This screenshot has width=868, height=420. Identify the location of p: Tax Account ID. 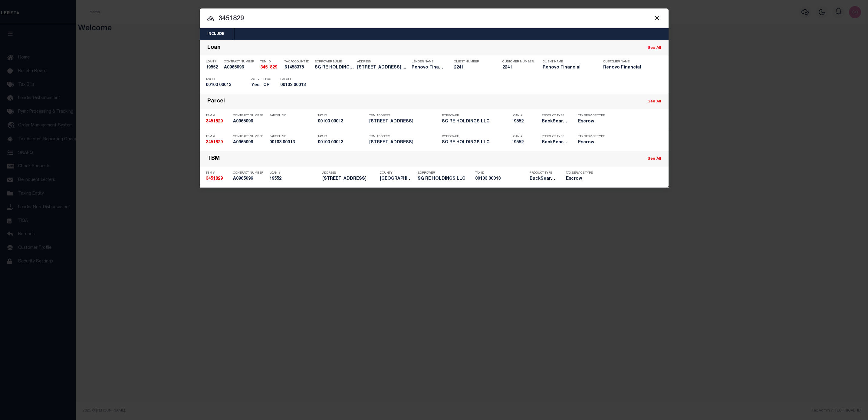
(298, 62).